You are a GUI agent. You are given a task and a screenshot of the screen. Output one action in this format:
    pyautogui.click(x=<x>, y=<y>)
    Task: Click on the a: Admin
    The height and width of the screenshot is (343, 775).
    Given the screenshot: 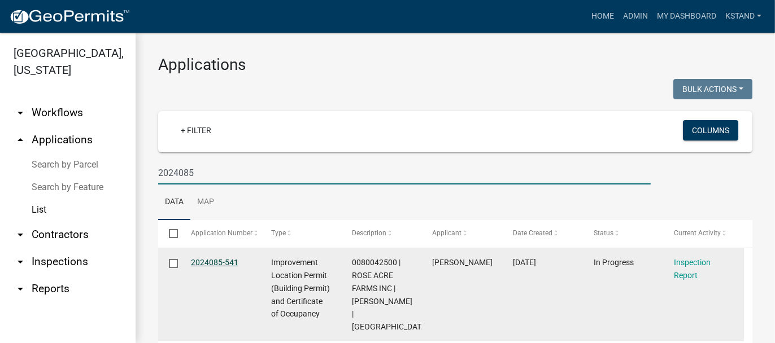 What is the action you would take?
    pyautogui.click(x=635, y=16)
    